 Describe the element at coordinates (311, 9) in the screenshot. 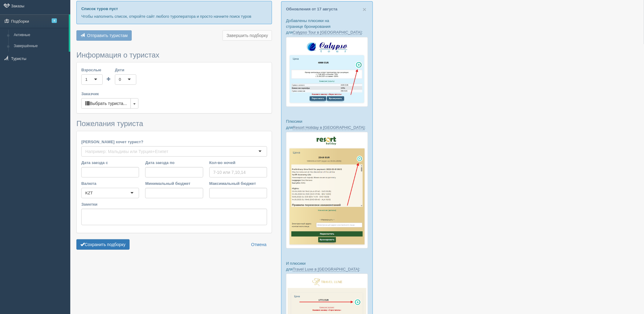

I see `a: Обновления от 17 августа` at that location.